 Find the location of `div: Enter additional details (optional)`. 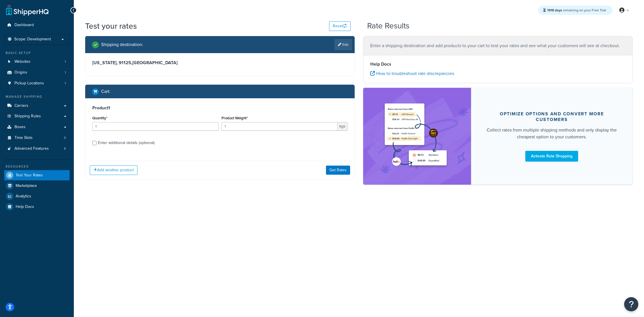

div: Enter additional details (optional) is located at coordinates (126, 143).